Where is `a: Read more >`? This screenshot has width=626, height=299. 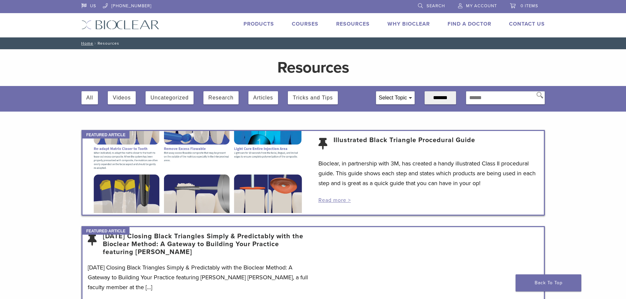
a: Read more > is located at coordinates (335, 200).